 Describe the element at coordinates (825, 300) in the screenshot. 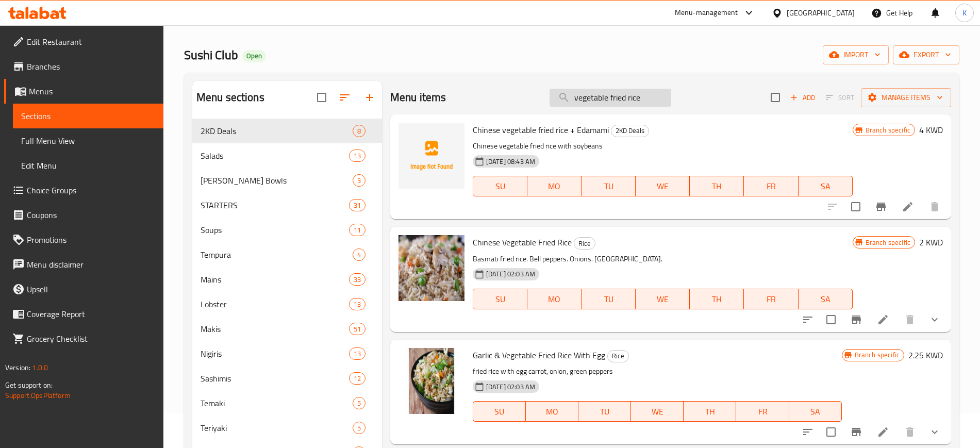

I see `span: SA` at that location.